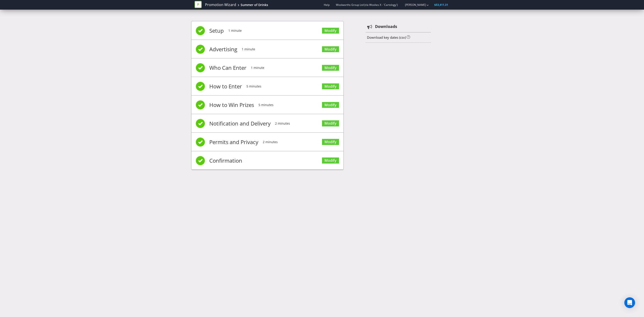 The width and height of the screenshot is (644, 317). What do you see at coordinates (232, 105) in the screenshot?
I see `span: How to Win Prizes` at bounding box center [232, 105].